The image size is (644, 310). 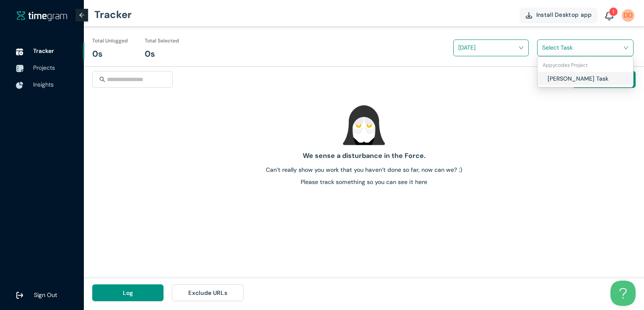 I want to click on span: Sign Out, so click(x=45, y=295).